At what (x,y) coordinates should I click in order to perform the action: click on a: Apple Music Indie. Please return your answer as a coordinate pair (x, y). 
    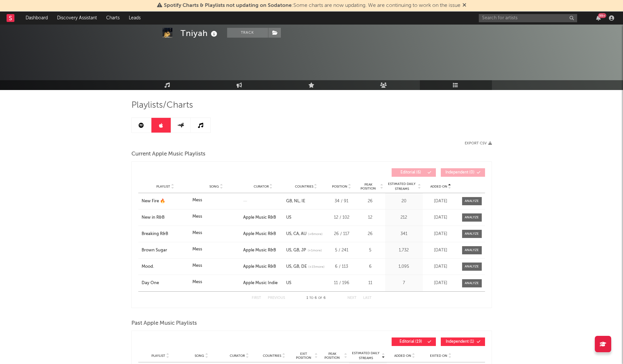
    Looking at the image, I should click on (260, 283).